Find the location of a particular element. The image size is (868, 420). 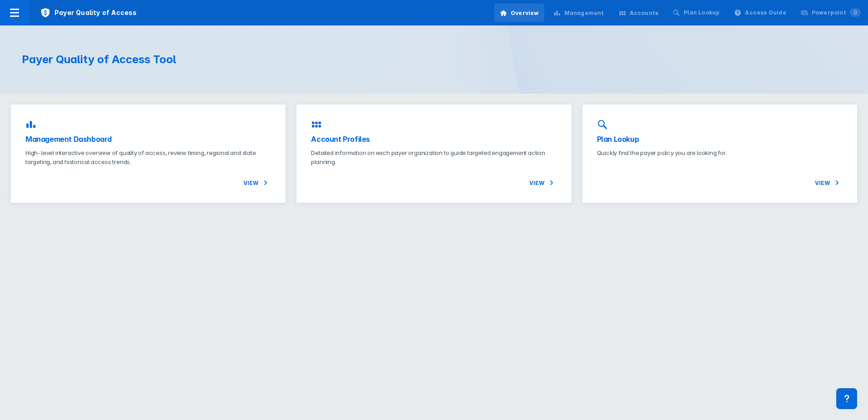

span: 0 is located at coordinates (856, 12).